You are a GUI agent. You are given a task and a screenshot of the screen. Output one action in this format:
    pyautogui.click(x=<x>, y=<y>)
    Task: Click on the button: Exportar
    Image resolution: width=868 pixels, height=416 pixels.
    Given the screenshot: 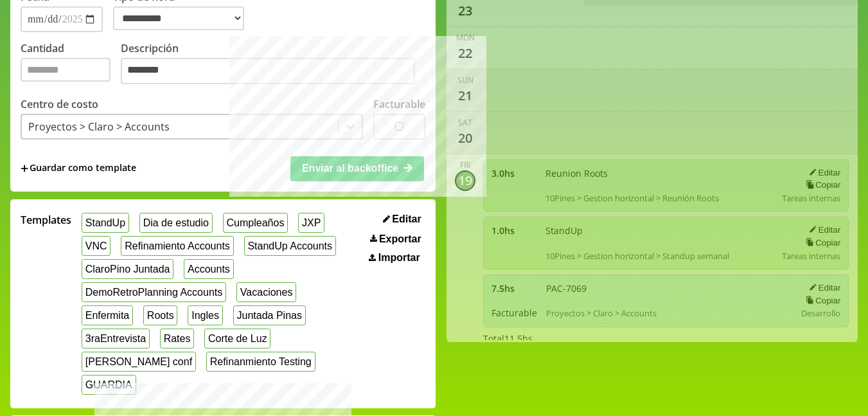 What is the action you would take?
    pyautogui.click(x=396, y=239)
    